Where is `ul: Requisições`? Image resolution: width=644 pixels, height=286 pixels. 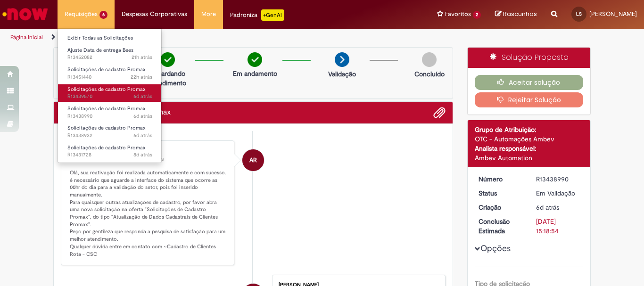
ul: Requisições is located at coordinates (109, 95).